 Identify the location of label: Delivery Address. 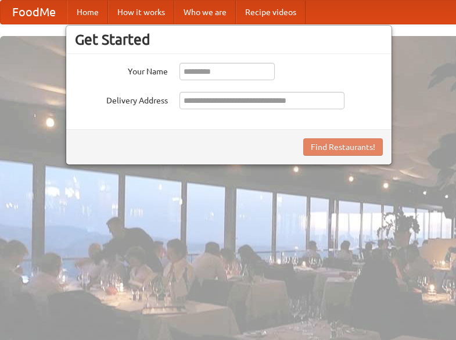
(121, 99).